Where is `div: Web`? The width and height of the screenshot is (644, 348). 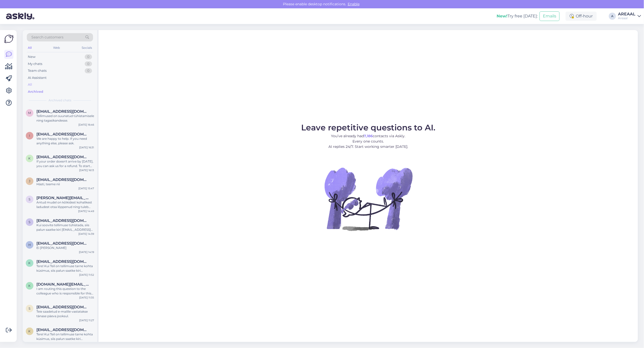
div: Web is located at coordinates (57, 48).